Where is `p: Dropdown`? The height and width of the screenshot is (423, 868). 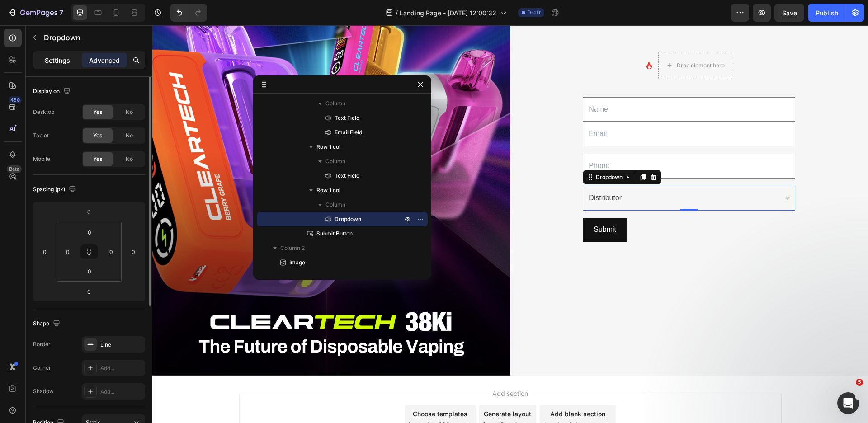
p: Dropdown is located at coordinates (93, 38).